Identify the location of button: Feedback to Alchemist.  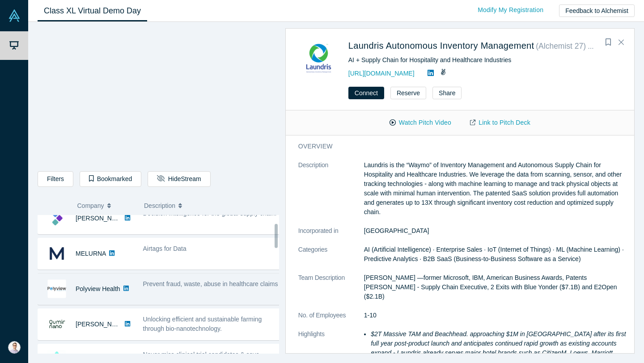
(597, 11).